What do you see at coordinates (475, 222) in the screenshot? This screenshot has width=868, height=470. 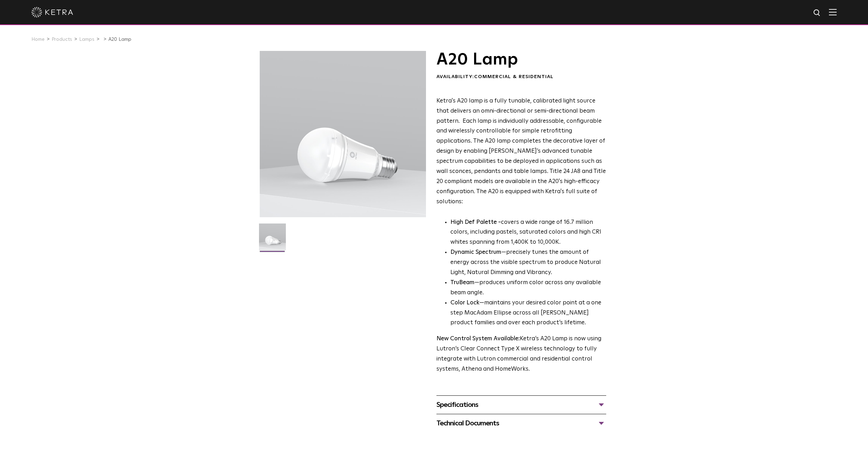 I see `strong: High Def Palette -` at bounding box center [475, 222].